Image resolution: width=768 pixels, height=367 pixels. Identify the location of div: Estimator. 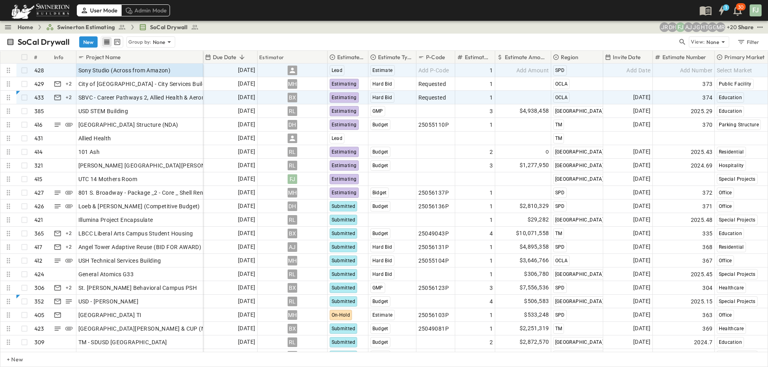
(272, 57).